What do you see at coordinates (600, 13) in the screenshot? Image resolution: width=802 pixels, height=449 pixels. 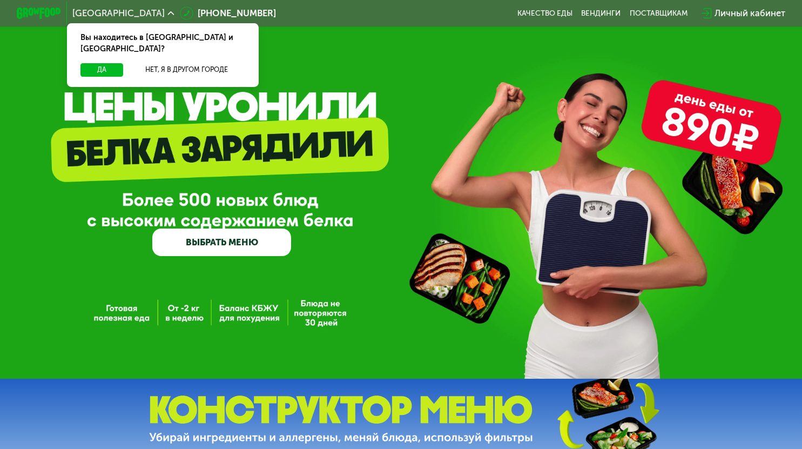 I see `a: Вендинги` at bounding box center [600, 13].